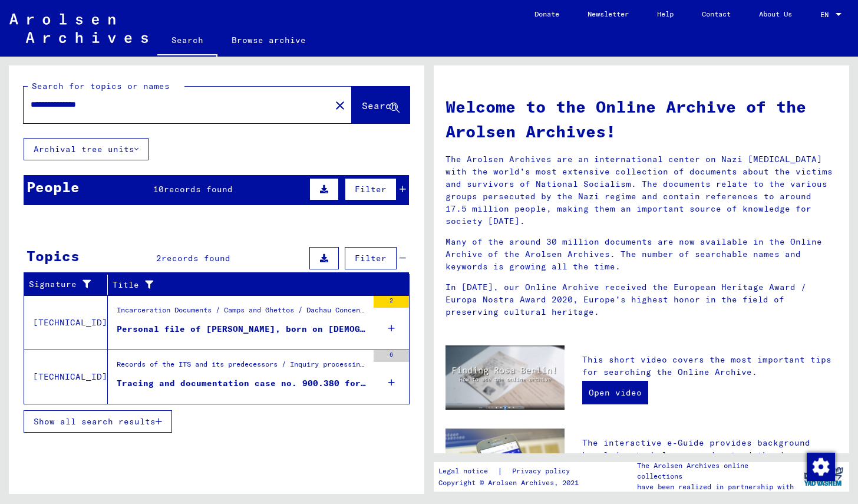 The width and height of the screenshot is (858, 504). I want to click on p: Many of the around 30 million documents are now available in the Online Archive of the Arolsen Ar..., so click(641, 254).